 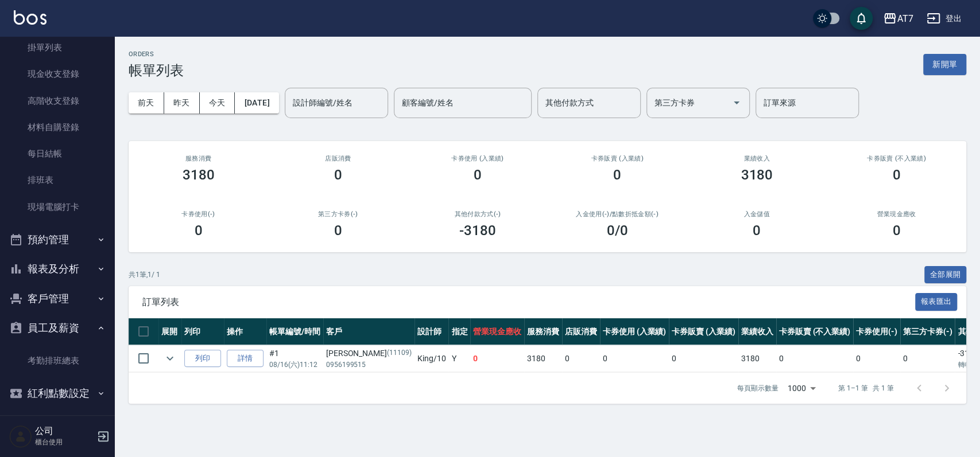 What do you see at coordinates (338, 158) in the screenshot?
I see `h2: 店販消費` at bounding box center [338, 158].